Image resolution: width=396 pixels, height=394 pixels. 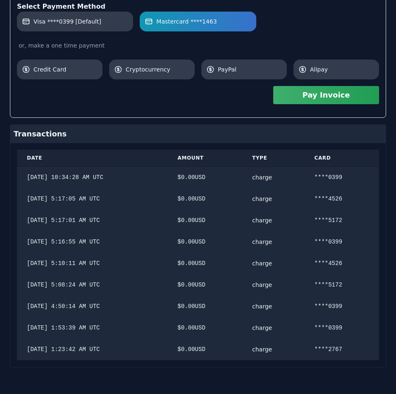 What do you see at coordinates (326, 95) in the screenshot?
I see `button: Pay Invoice` at bounding box center [326, 95].